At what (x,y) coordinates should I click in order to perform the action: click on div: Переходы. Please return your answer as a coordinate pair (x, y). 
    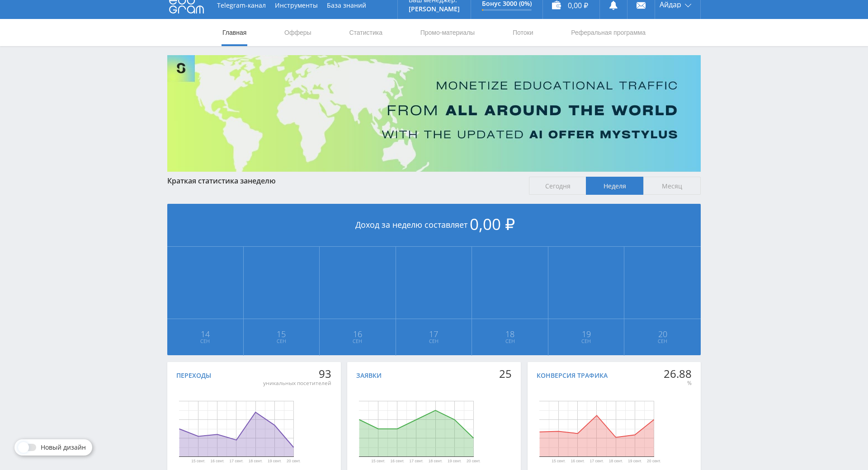
    Looking at the image, I should click on (194, 376).